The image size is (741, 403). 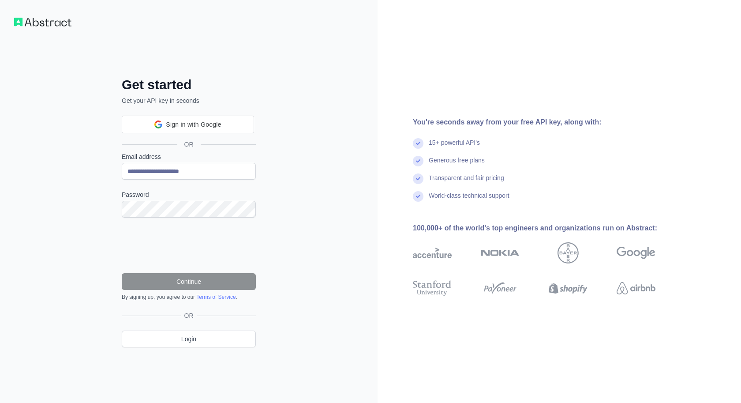 I want to click on button: Continue, so click(x=189, y=281).